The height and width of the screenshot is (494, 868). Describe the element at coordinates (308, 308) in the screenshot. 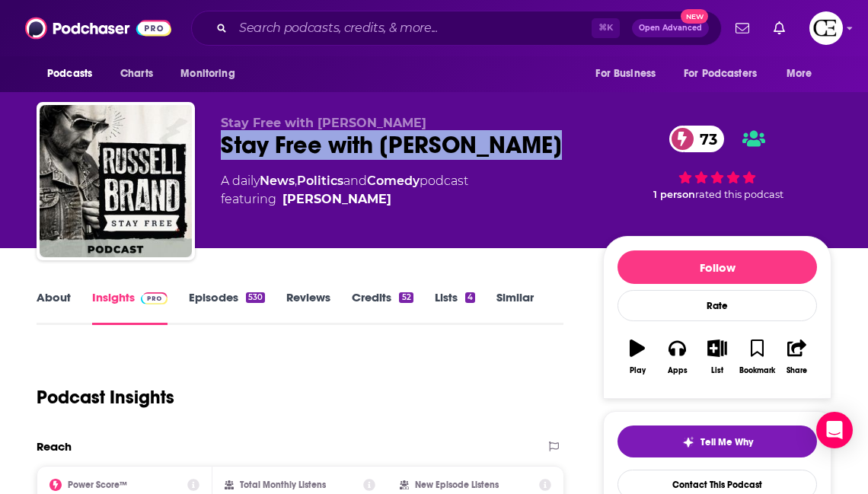

I see `a: Reviews` at that location.